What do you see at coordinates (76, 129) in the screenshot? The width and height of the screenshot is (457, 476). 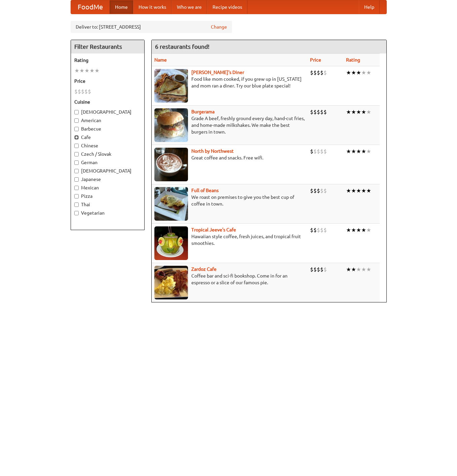 I see `input: Barbecue` at bounding box center [76, 129].